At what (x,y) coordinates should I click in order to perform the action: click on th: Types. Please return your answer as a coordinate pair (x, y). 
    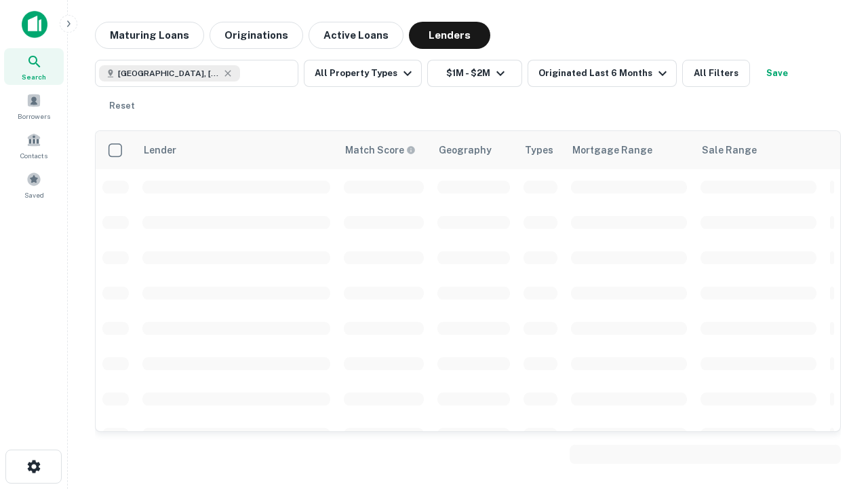
    Looking at the image, I should click on (541, 150).